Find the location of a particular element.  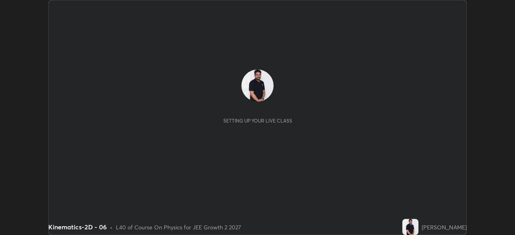

div: L40 of Course On Physics for JEE Growth 2 2027 is located at coordinates (178, 227).